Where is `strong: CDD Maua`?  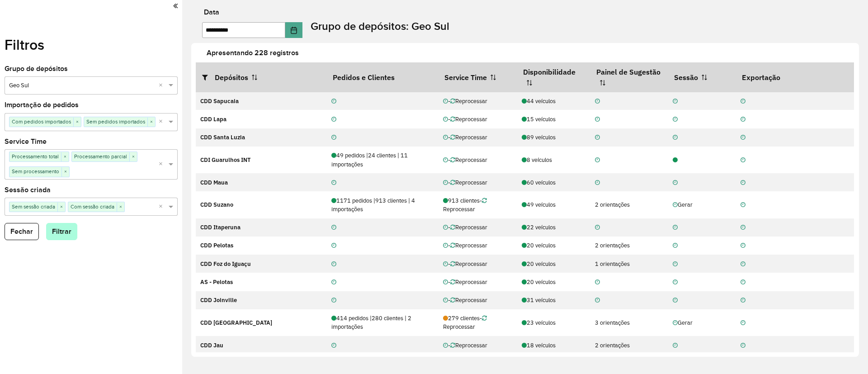
strong: CDD Maua is located at coordinates (214, 182).